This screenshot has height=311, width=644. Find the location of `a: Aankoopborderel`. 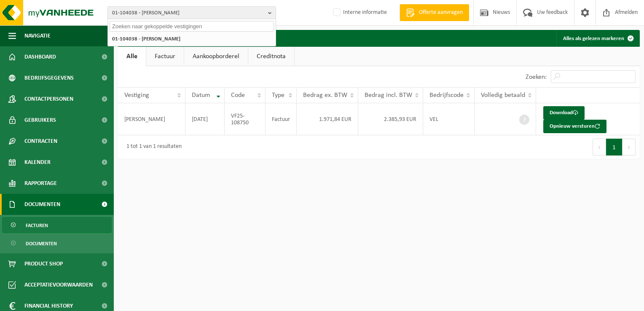

a: Aankoopborderel is located at coordinates (216, 56).